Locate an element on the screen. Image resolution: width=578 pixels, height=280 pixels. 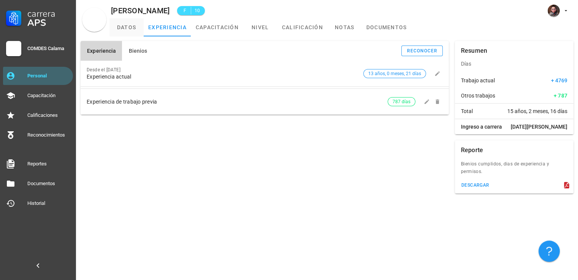
span: 13 años, 0 meses, 21 días is located at coordinates (395, 74).